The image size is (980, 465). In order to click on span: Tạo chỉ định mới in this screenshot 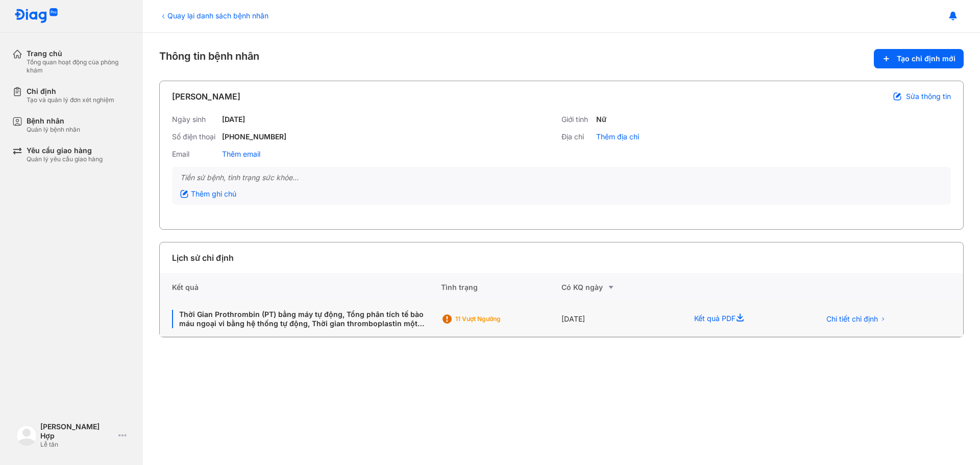, I will do `click(926, 58)`.